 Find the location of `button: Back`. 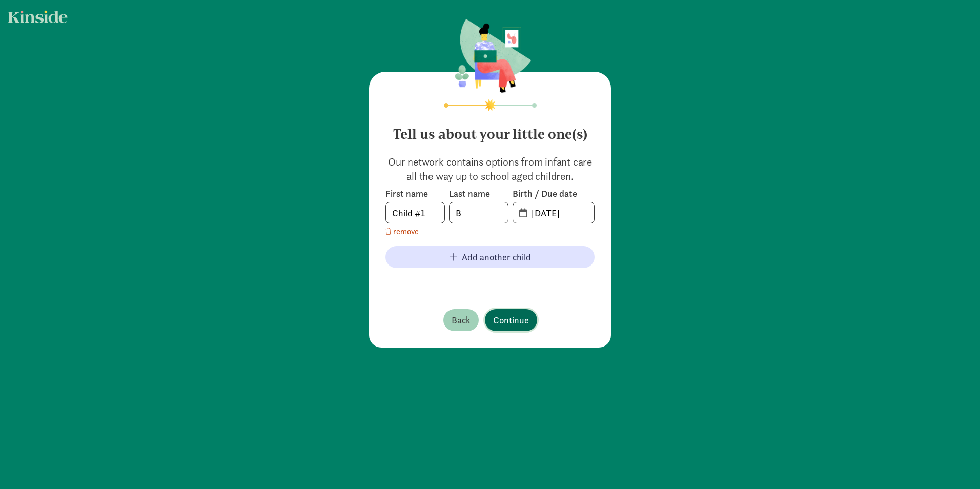

button: Back is located at coordinates (461, 320).